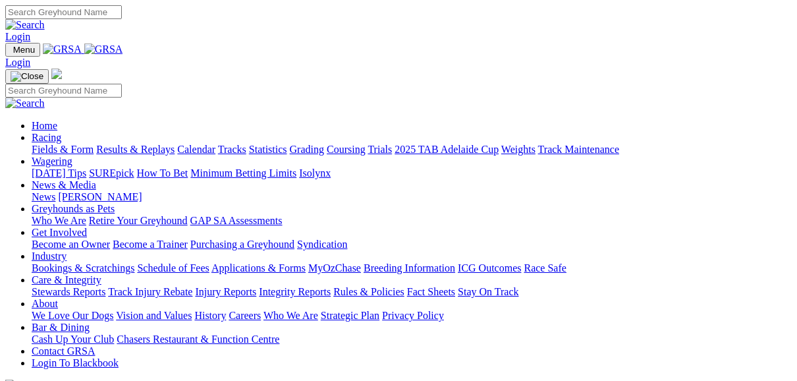 The image size is (797, 381). I want to click on a: Trials, so click(379, 149).